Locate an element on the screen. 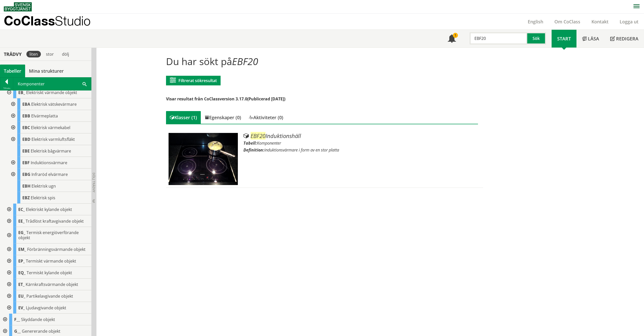 This screenshot has height=336, width=644. span: EP_ is located at coordinates (21, 261).